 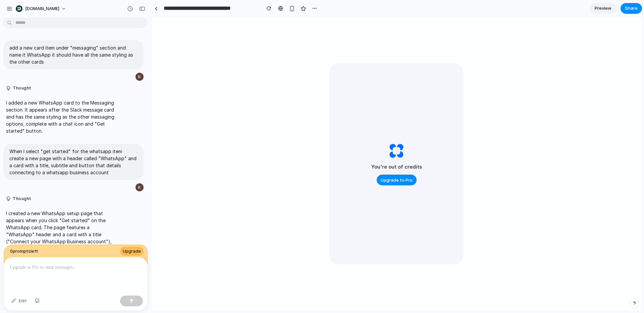 What do you see at coordinates (603, 8) in the screenshot?
I see `a: Preview` at bounding box center [603, 8].